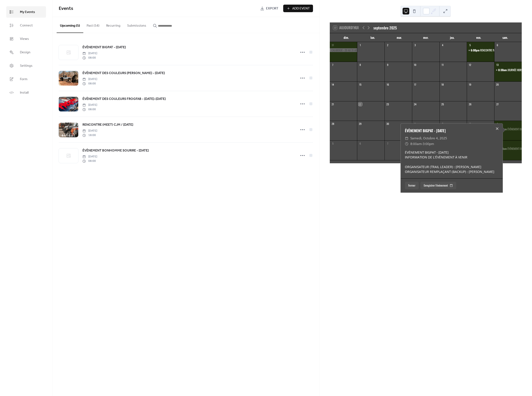  What do you see at coordinates (360, 124) in the screenshot?
I see `div: 29` at bounding box center [360, 124].